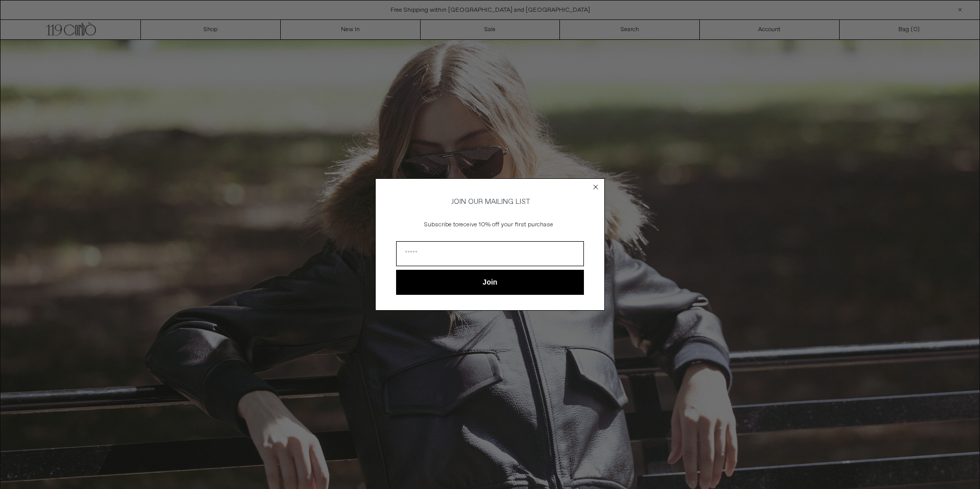 Image resolution: width=980 pixels, height=489 pixels. What do you see at coordinates (490, 253) in the screenshot?
I see `input: Email` at bounding box center [490, 253].